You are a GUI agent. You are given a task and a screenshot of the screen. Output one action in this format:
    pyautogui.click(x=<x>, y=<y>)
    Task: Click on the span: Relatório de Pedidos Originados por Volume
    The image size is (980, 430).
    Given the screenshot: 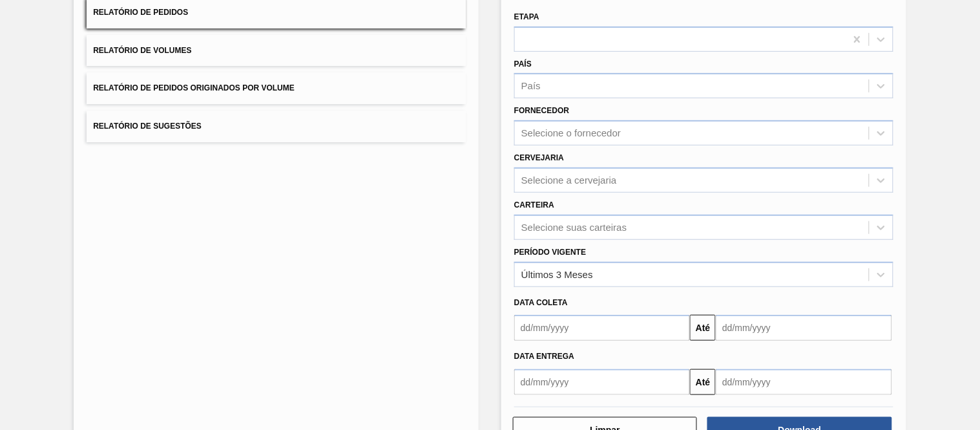 What is the action you would take?
    pyautogui.click(x=194, y=88)
    